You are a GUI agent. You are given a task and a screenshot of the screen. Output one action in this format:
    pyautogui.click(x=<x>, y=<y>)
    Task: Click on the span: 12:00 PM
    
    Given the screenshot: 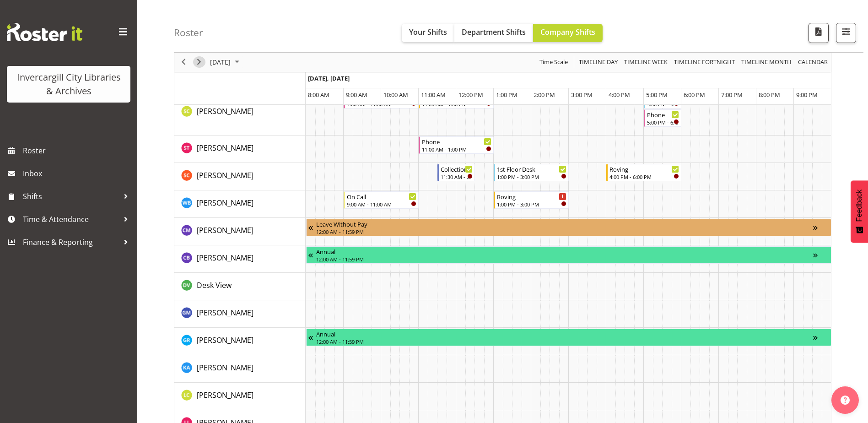 What is the action you would take?
    pyautogui.click(x=471, y=95)
    